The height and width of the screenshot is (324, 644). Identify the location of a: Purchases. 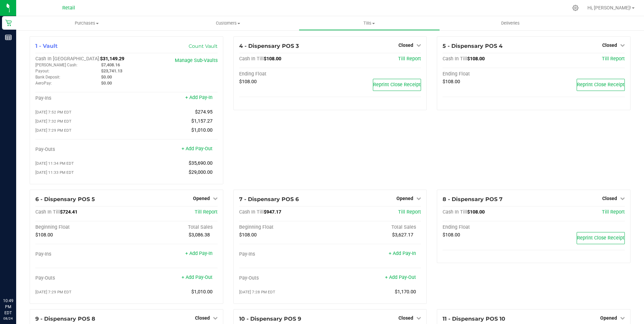
(86, 23).